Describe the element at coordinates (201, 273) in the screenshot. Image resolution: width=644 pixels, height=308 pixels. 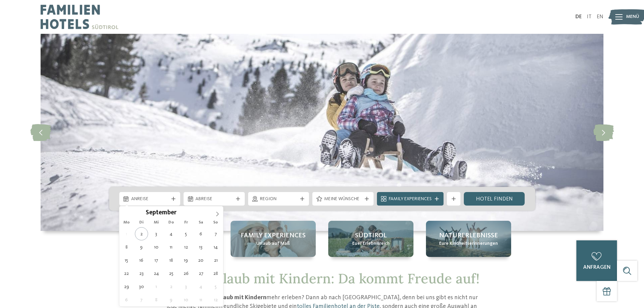
I see `span: September 27, 2025` at that location.